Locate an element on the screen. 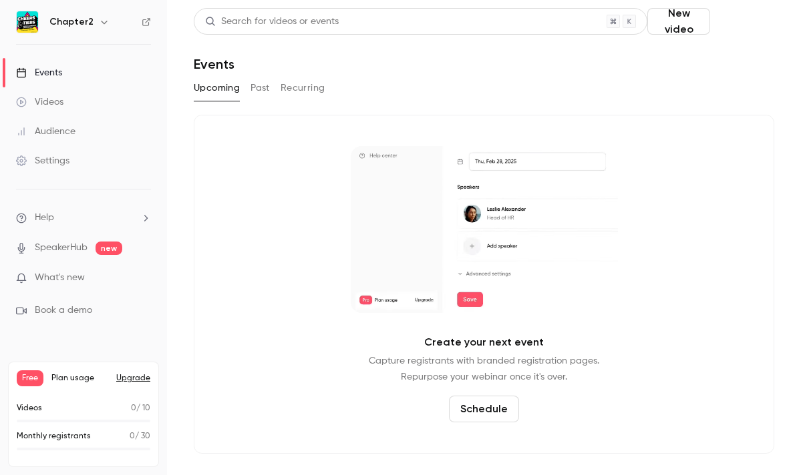 The height and width of the screenshot is (475, 801). li: help-dropdown-opener is located at coordinates (83, 218).